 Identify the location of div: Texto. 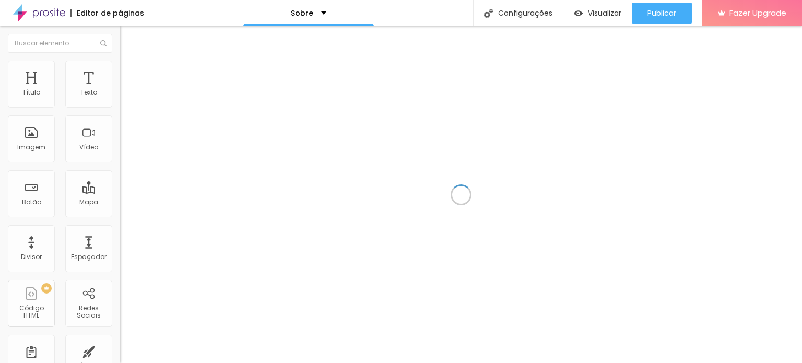
(89, 92).